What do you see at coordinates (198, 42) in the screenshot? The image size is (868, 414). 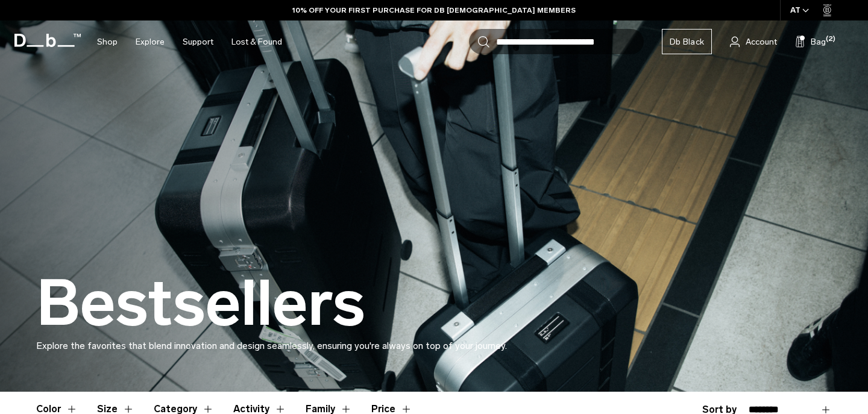 I see `a: Support` at bounding box center [198, 42].